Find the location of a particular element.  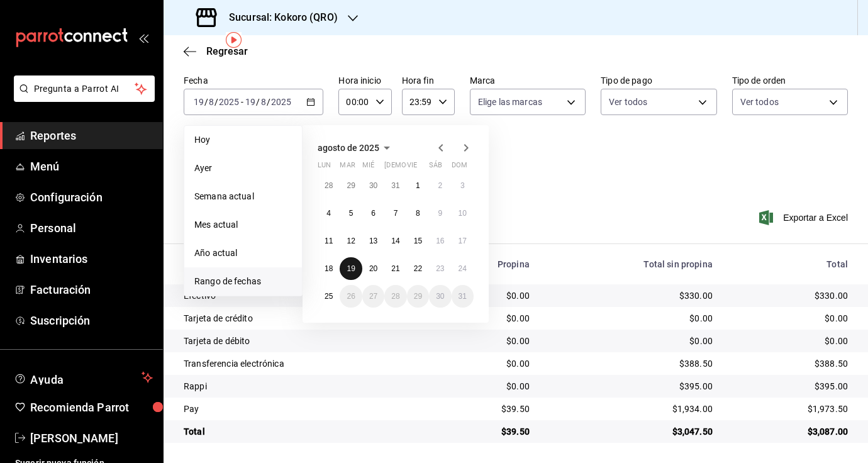

abbr: 25 de agosto de 2025 is located at coordinates (328, 296).